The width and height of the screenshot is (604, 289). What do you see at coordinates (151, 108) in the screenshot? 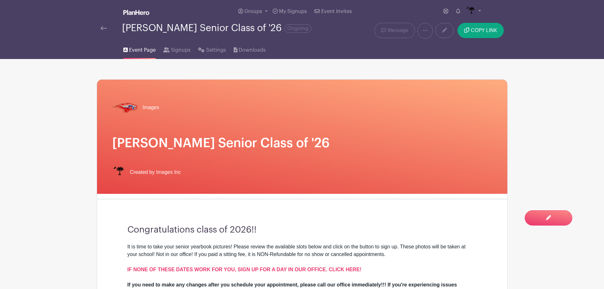
I see `span: Images` at bounding box center [151, 108].